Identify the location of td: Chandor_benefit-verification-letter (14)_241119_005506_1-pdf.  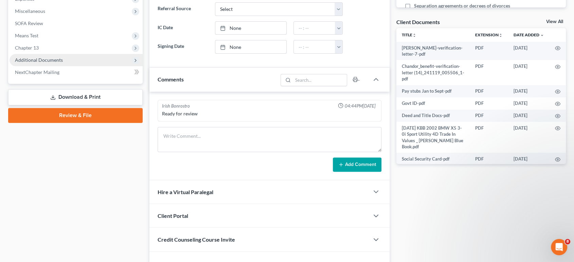
(433, 72).